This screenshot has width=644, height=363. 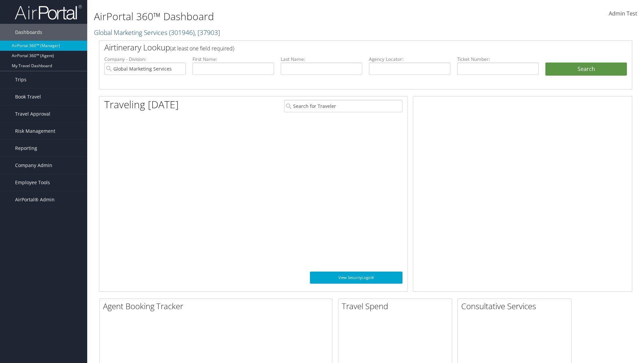 What do you see at coordinates (48, 12) in the screenshot?
I see `img: airportal-logo.png` at bounding box center [48, 12].